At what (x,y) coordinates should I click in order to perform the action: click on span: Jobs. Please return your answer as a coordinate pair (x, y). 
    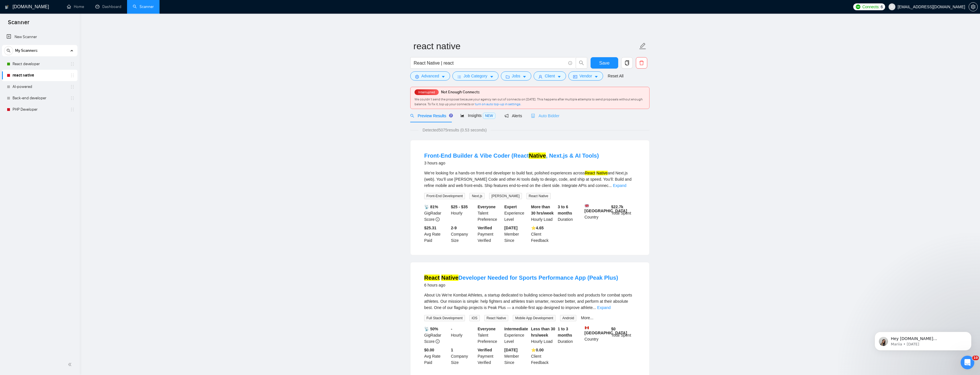
    Looking at the image, I should click on (516, 76).